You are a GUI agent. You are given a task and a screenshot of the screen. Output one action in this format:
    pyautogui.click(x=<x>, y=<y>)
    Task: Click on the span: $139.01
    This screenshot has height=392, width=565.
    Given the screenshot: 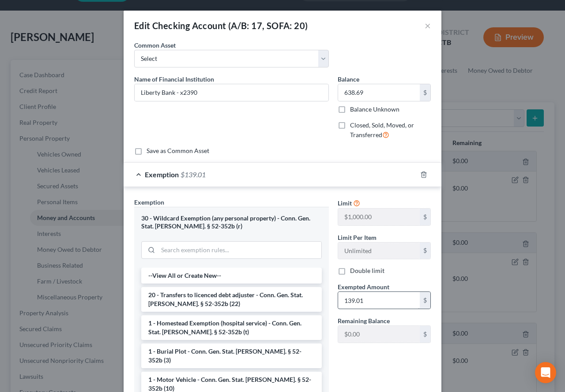 What is the action you would take?
    pyautogui.click(x=193, y=175)
    